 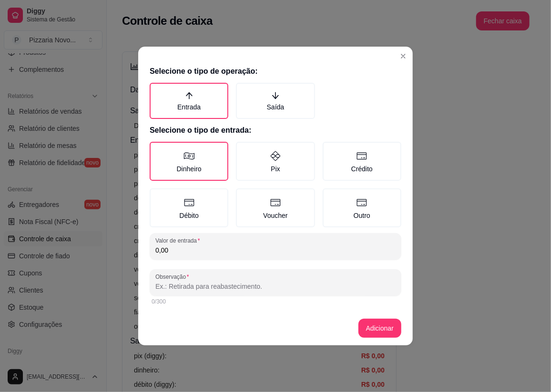 I want to click on label: Observação, so click(x=174, y=276).